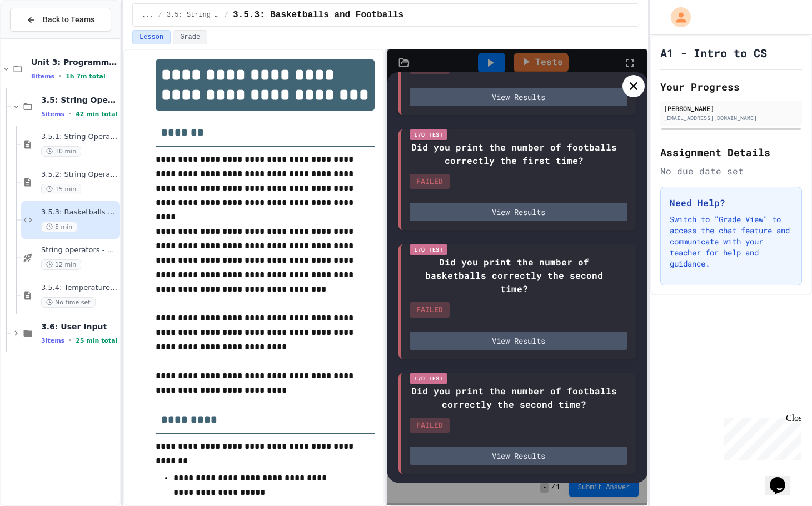  What do you see at coordinates (61, 19) in the screenshot?
I see `button: Back to Teams` at bounding box center [61, 19].